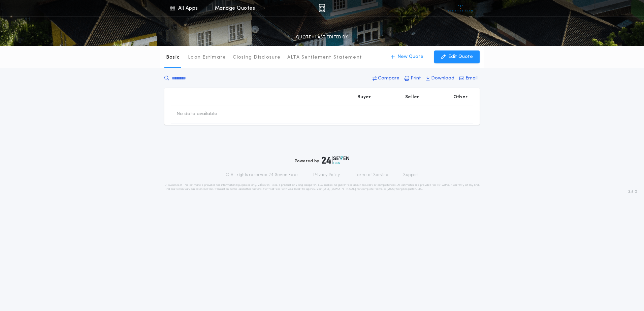  What do you see at coordinates (412, 78) in the screenshot?
I see `button: Print` at bounding box center [412, 78].